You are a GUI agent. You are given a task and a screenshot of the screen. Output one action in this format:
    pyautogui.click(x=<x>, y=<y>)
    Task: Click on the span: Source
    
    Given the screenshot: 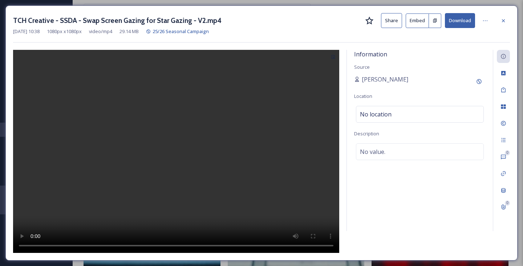 What is the action you would take?
    pyautogui.click(x=362, y=67)
    